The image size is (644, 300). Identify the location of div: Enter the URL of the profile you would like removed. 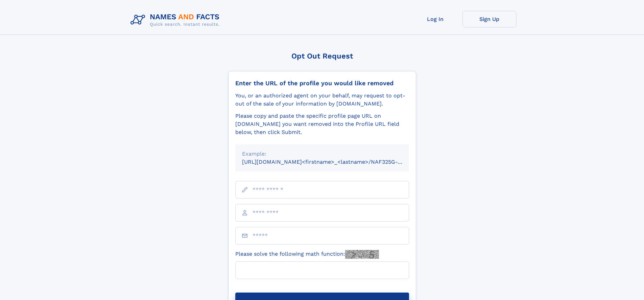
(322, 83).